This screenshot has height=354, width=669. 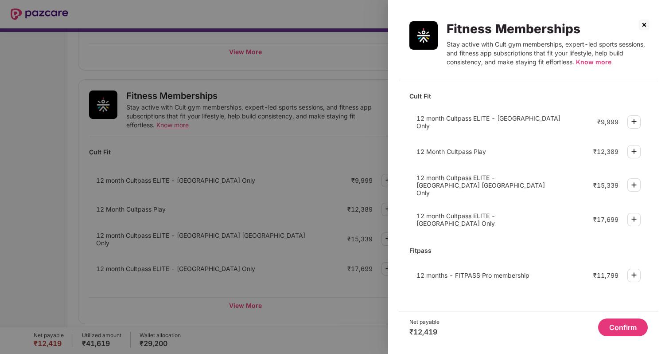 I want to click on div: Cult Fit, so click(x=529, y=96).